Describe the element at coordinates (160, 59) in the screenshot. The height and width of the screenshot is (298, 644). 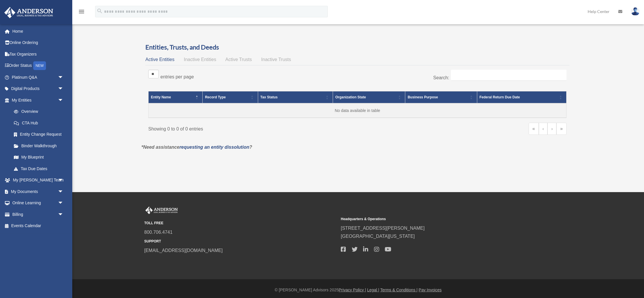
I see `span: Active Entities` at that location.